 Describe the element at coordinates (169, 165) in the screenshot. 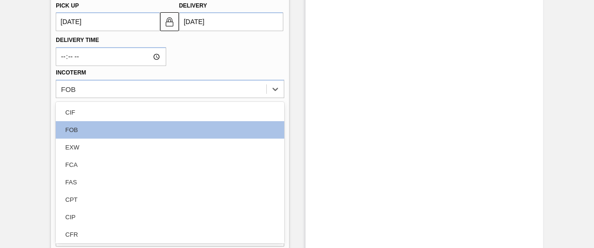

I see `div: FCA` at that location.